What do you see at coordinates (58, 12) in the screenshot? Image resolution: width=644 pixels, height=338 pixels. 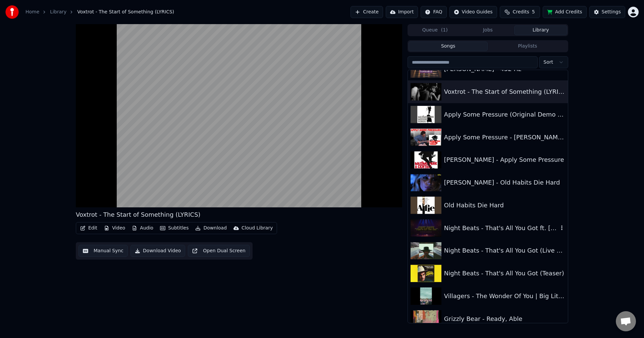 I see `a: Library` at bounding box center [58, 12].